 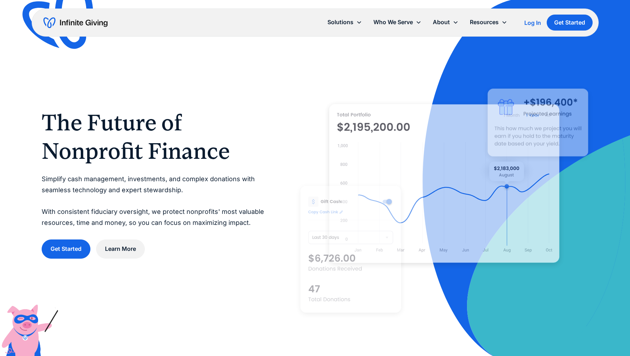 I want to click on div: Log In, so click(x=532, y=23).